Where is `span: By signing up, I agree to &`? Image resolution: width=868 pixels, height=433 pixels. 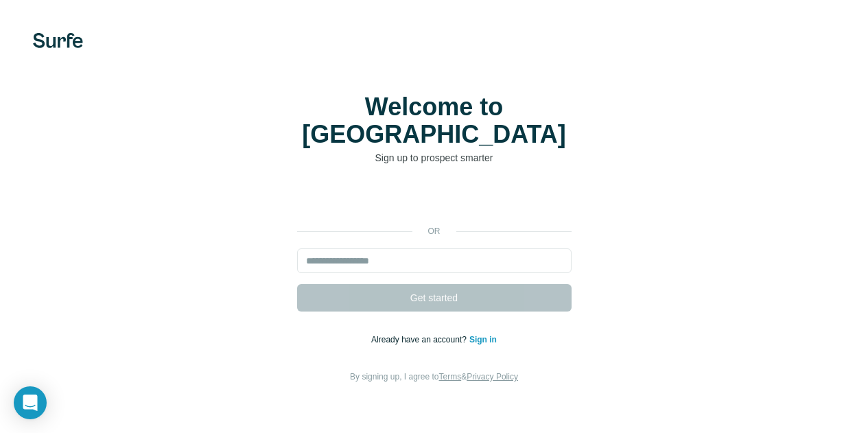 span: By signing up, I agree to & is located at coordinates (433, 377).